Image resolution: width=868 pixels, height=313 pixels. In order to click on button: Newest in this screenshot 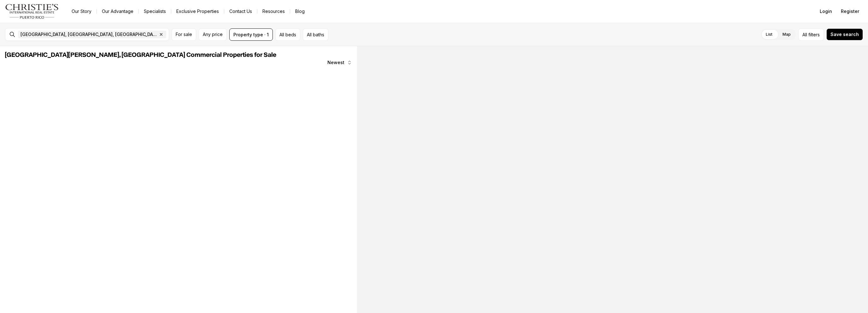, I will do `click(340, 62)`.